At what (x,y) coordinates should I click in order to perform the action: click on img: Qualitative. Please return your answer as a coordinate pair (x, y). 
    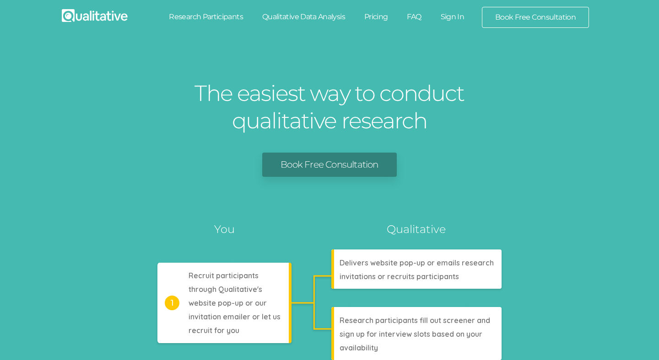
    Looking at the image, I should click on (95, 16).